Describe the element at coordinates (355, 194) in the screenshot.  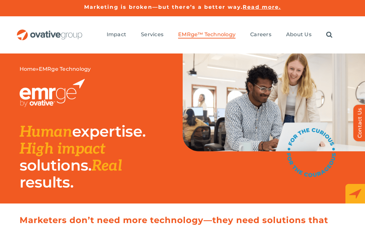
I see `img: EMRge_HomePage_Elements_Arrow Box` at that location.